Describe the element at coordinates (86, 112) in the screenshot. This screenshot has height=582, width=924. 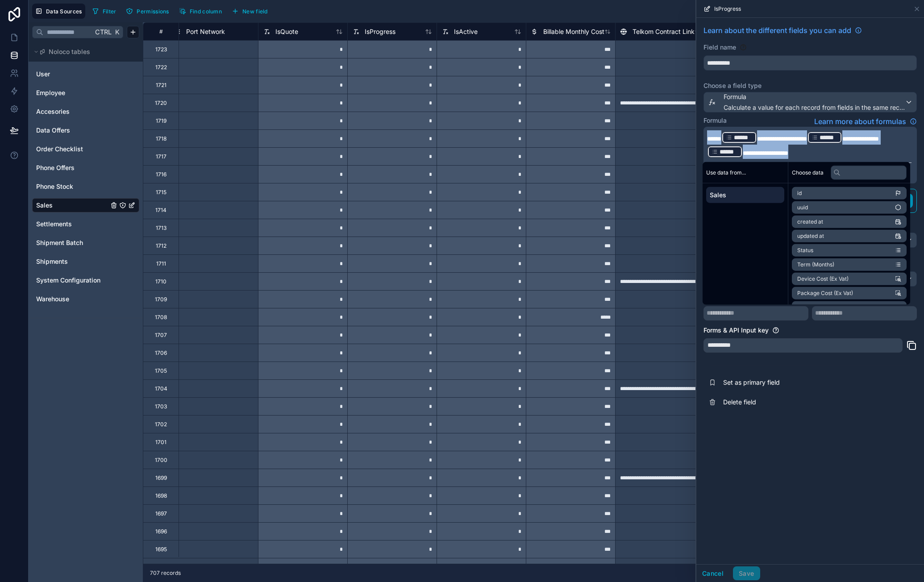
I see `div: Accesories` at that location.